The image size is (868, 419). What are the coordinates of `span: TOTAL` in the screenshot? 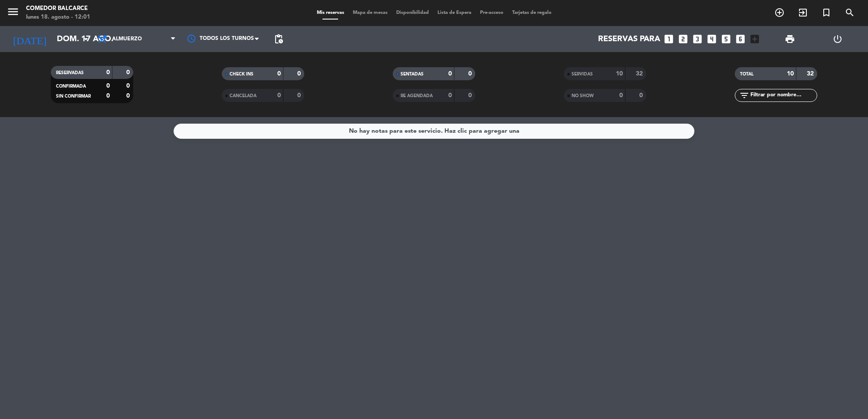 It's located at (746, 75).